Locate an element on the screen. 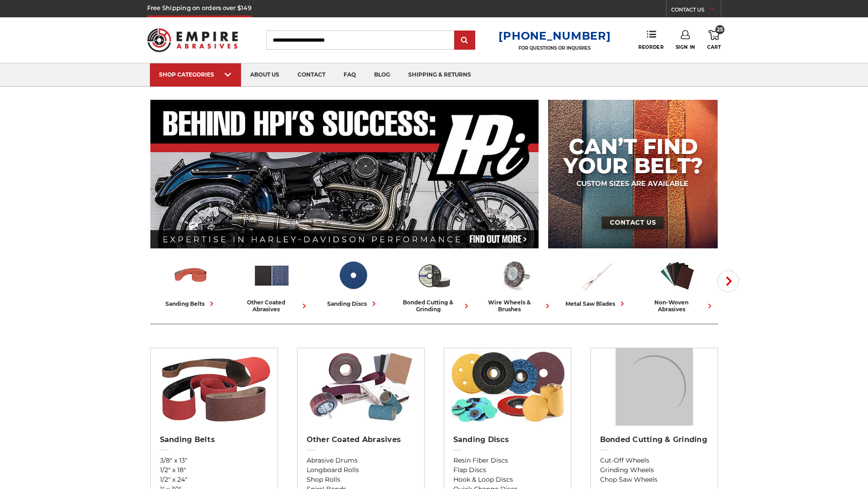 This screenshot has width=868, height=489. span: Reorder is located at coordinates (651, 47).